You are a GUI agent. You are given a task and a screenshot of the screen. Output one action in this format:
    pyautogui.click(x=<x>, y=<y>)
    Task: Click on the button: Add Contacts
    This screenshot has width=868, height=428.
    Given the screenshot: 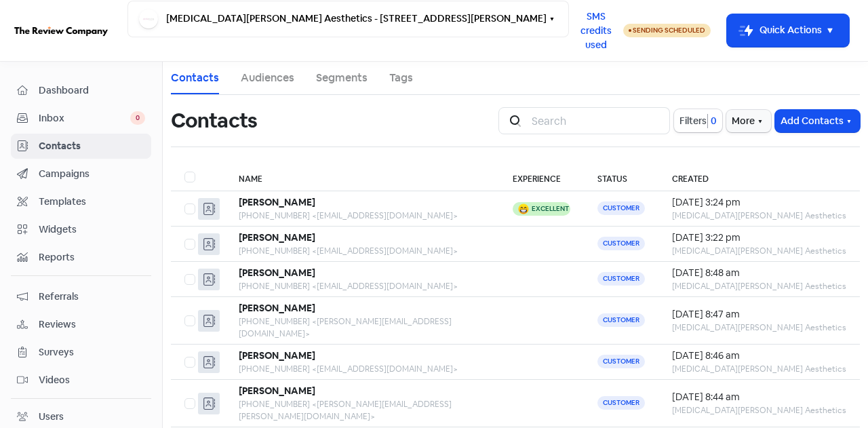 What is the action you would take?
    pyautogui.click(x=817, y=120)
    